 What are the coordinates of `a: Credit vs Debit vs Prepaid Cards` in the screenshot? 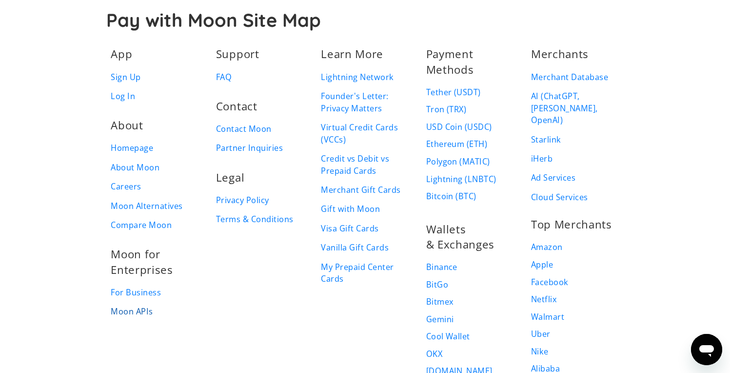 It's located at (365, 164).